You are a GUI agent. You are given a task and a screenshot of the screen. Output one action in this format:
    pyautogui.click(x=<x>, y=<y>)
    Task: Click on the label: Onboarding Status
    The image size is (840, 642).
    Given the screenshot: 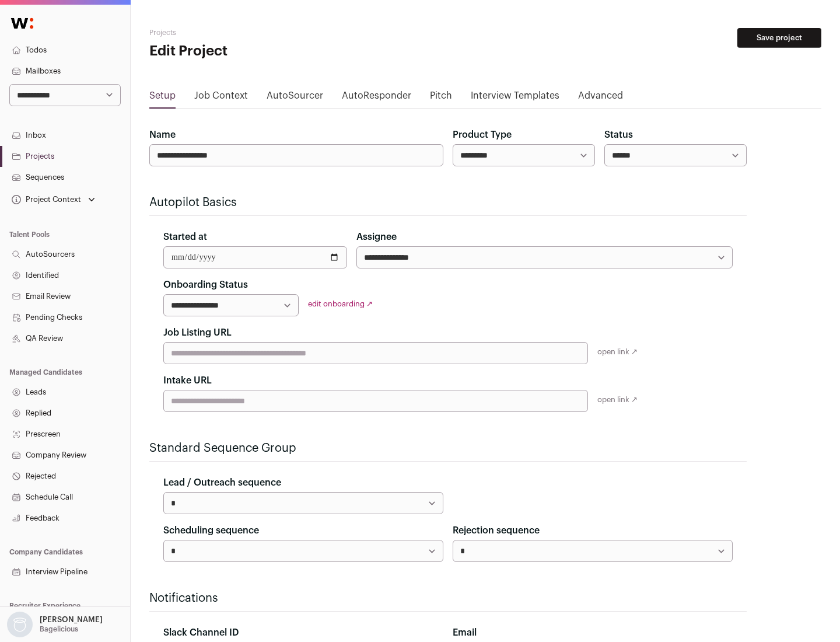 What is the action you would take?
    pyautogui.click(x=206, y=284)
    